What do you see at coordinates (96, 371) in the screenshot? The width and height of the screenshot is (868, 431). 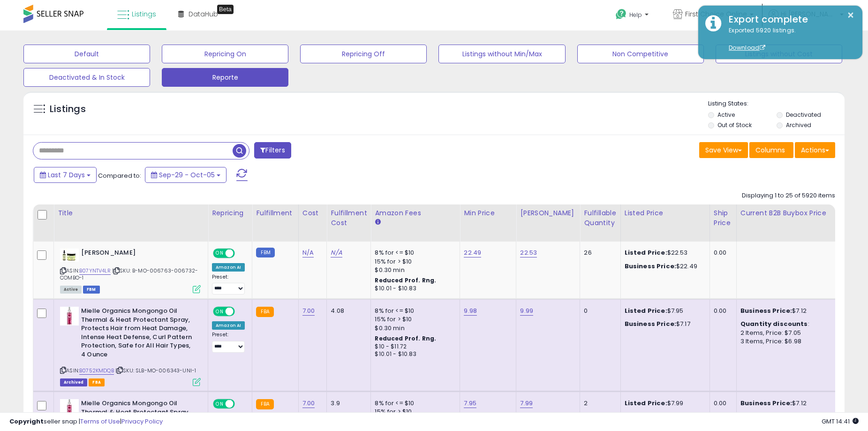 I see `a: B0752KMDQB` at bounding box center [96, 371].